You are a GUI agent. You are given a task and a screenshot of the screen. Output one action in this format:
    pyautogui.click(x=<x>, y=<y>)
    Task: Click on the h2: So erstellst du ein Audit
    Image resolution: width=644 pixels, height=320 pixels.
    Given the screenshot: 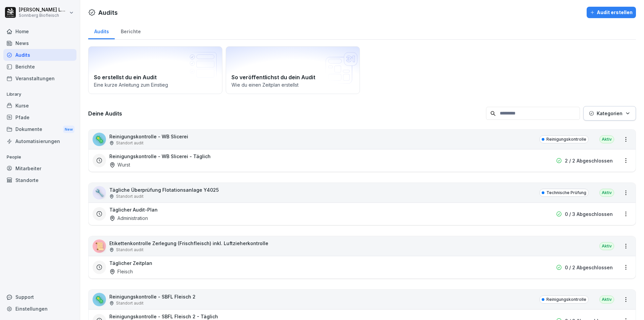 What is the action you would take?
    pyautogui.click(x=155, y=77)
    